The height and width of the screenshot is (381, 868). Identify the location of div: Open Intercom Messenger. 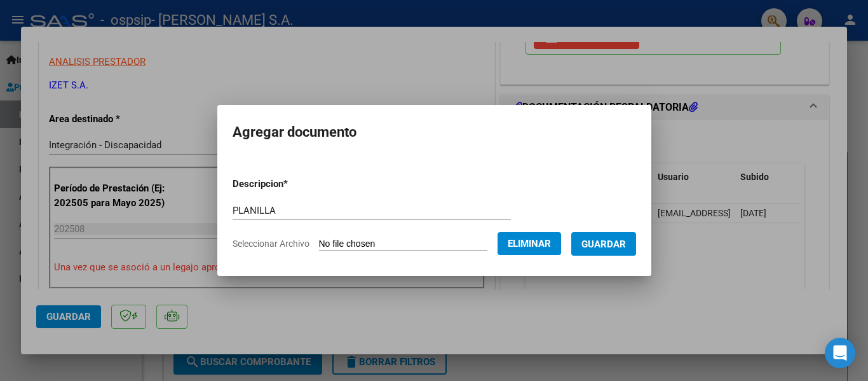
(840, 352).